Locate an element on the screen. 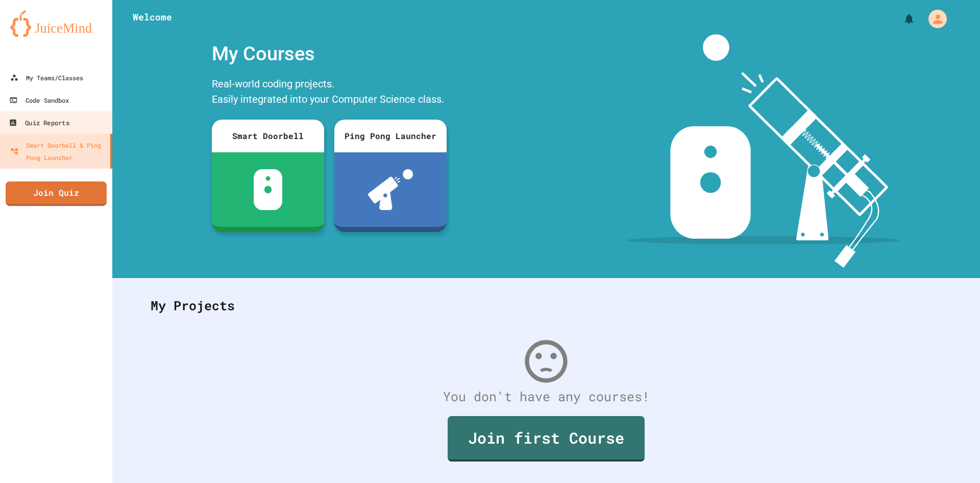 The width and height of the screenshot is (980, 483). img: sdb-white.svg is located at coordinates (268, 190).